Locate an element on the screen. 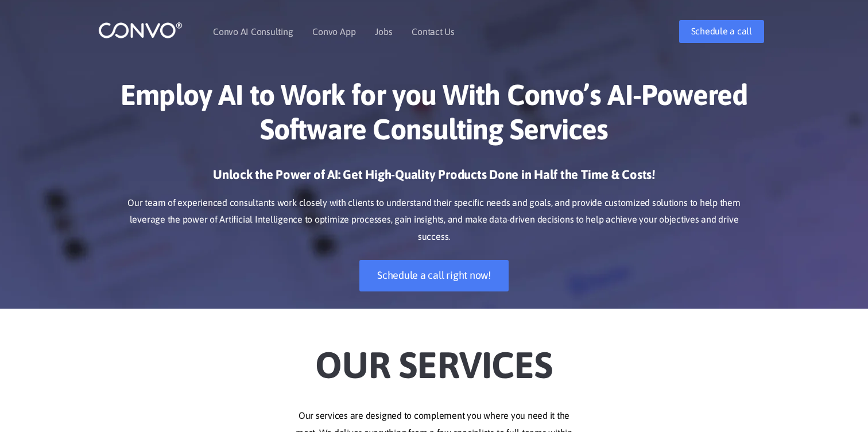 The height and width of the screenshot is (432, 868). h2: Our Services is located at coordinates (434, 358).